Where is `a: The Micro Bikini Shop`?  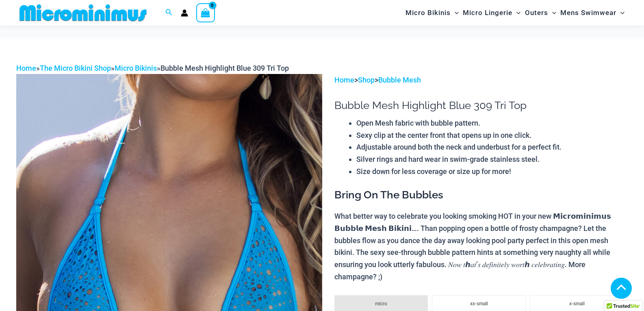
a: The Micro Bikini Shop is located at coordinates (75, 68).